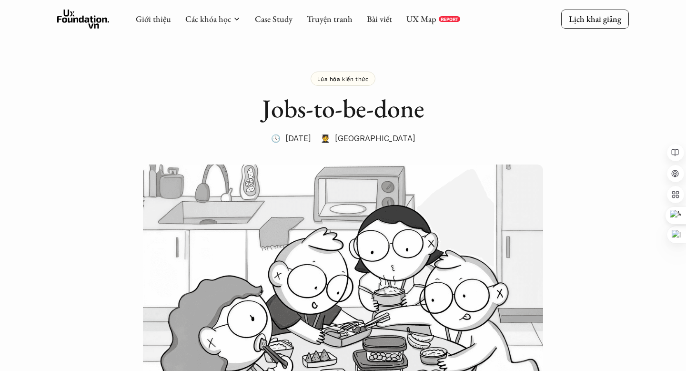 This screenshot has height=371, width=686. Describe the element at coordinates (343, 108) in the screenshot. I see `h1: Jobs-to-be-done` at that location.